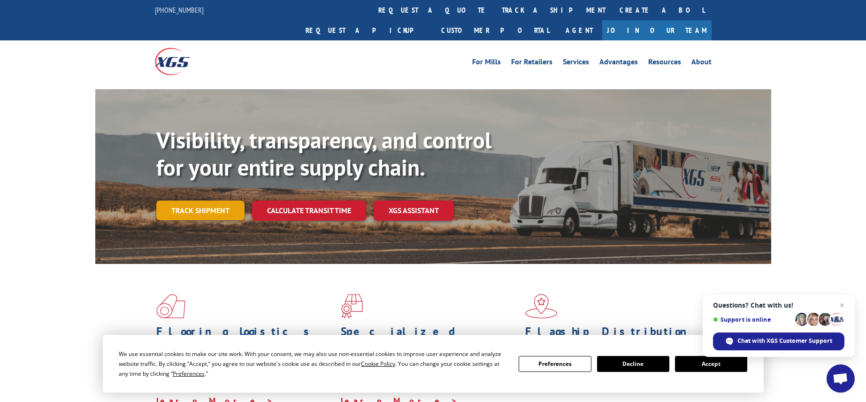 The height and width of the screenshot is (402, 866). Describe the element at coordinates (378, 363) in the screenshot. I see `span: Cookie Policy` at that location.